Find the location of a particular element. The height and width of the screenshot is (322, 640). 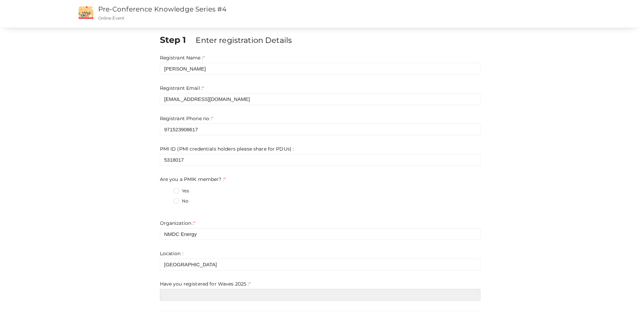

label: Registrant Name : is located at coordinates (183, 58).